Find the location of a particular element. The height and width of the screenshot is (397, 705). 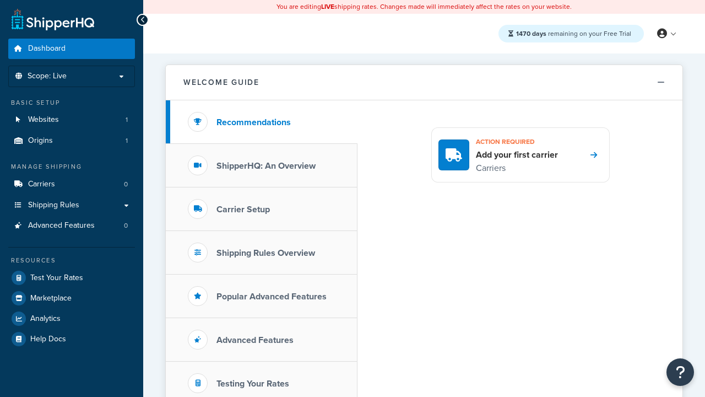

li: Help Docs is located at coordinates (72, 339).